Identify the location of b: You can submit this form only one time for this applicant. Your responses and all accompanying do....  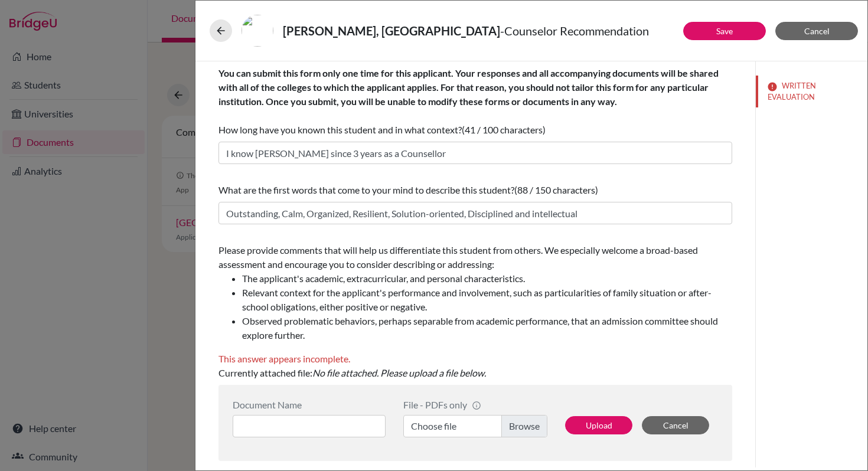
(468, 87).